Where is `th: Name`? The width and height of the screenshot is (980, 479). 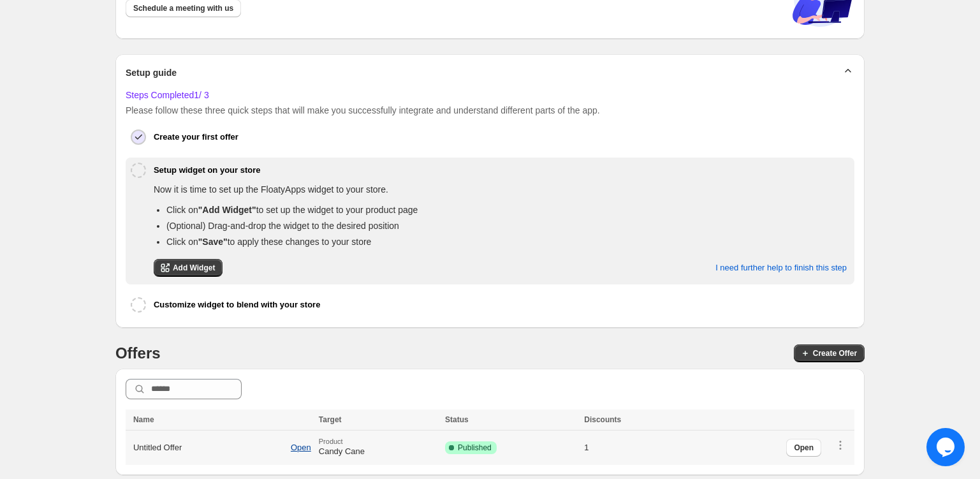
th: Name is located at coordinates (220, 419).